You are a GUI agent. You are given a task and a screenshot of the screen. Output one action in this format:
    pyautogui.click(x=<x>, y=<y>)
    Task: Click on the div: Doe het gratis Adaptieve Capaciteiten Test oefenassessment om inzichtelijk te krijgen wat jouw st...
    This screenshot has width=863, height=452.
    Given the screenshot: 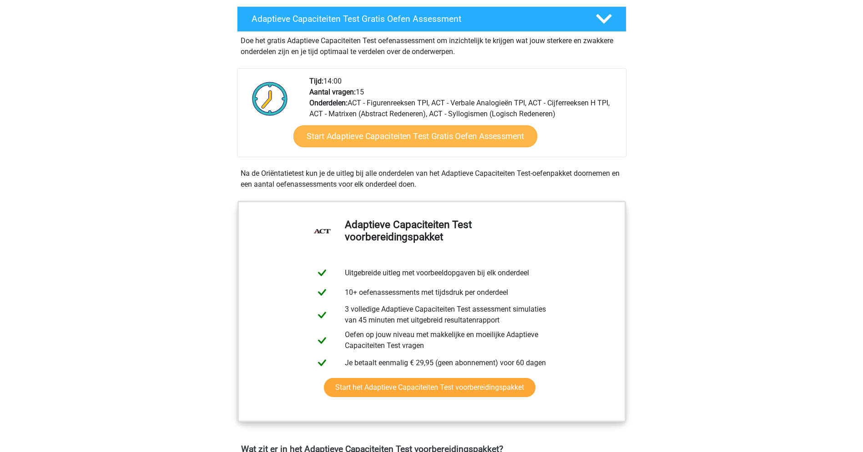 What is the action you would take?
    pyautogui.click(x=432, y=45)
    